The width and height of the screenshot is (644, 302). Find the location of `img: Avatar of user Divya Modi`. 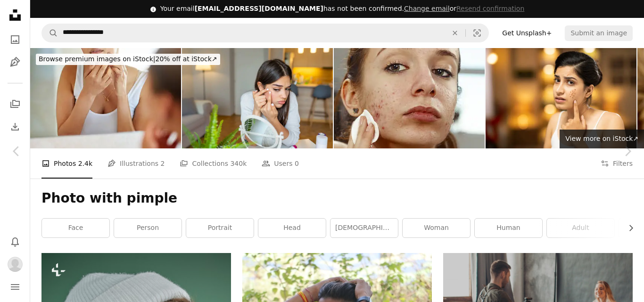

img: Avatar of user Divya Modi is located at coordinates (15, 264).